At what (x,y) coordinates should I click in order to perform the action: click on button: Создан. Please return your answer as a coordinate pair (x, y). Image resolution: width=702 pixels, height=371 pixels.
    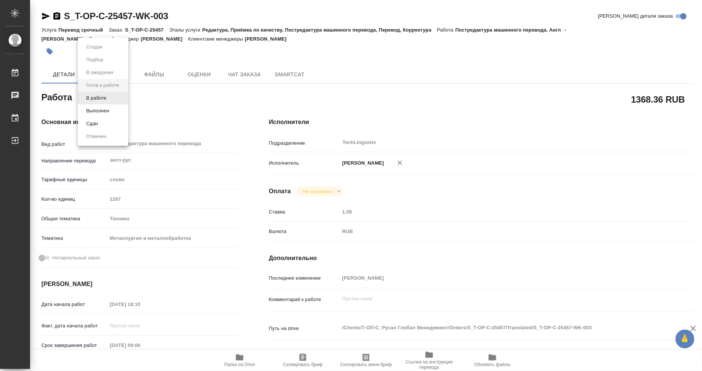
    Looking at the image, I should click on (94, 47).